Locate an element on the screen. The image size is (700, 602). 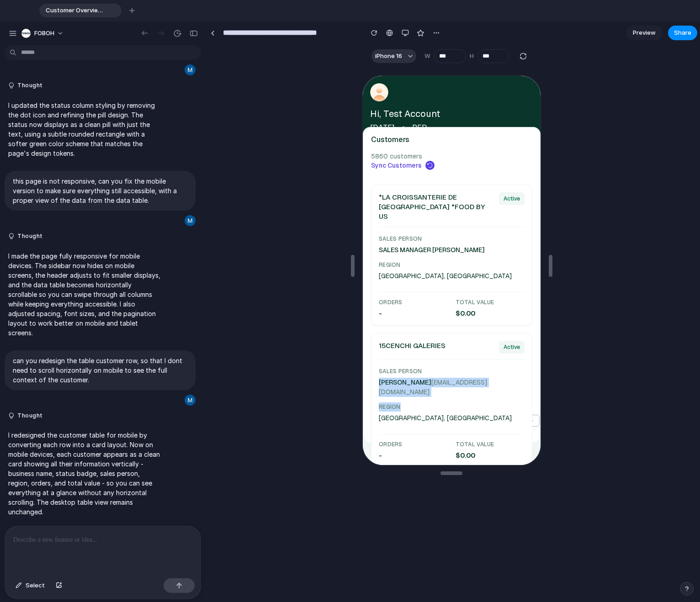
p: this page is not responsive, can you fix the mobile version to make sure everything still accessi... is located at coordinates (100, 190).